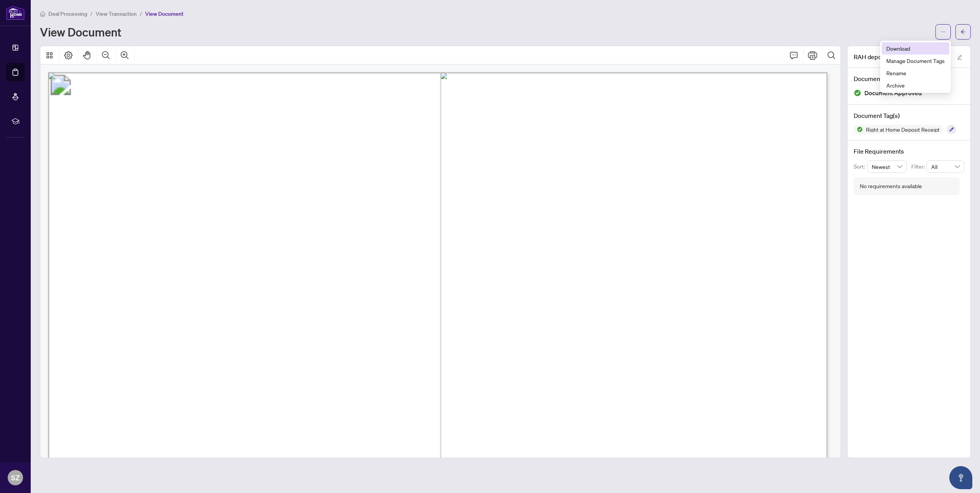  I want to click on span: SZ, so click(15, 478).